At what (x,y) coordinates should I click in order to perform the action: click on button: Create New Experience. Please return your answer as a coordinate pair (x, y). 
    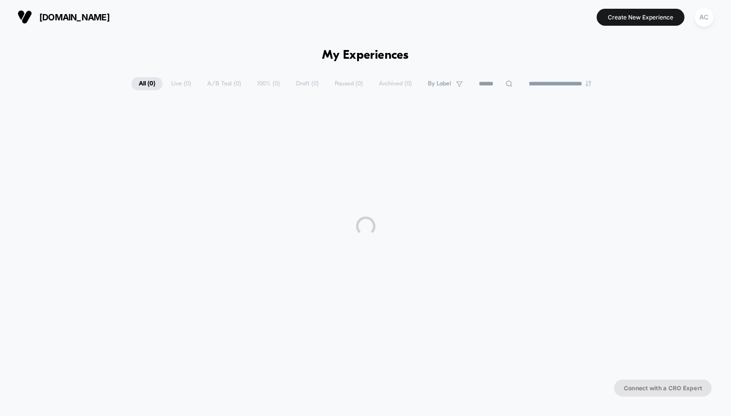
    Looking at the image, I should click on (640, 17).